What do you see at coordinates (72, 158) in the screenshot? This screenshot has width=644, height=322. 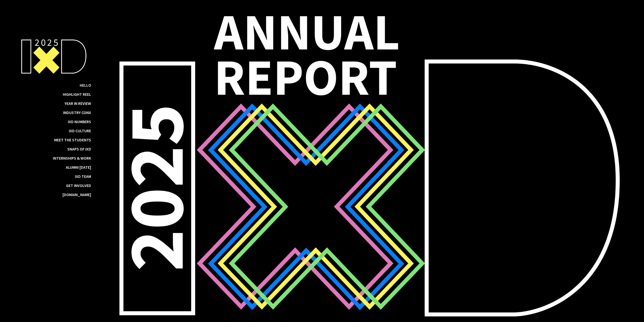 I see `div: Internships & Work` at bounding box center [72, 158].